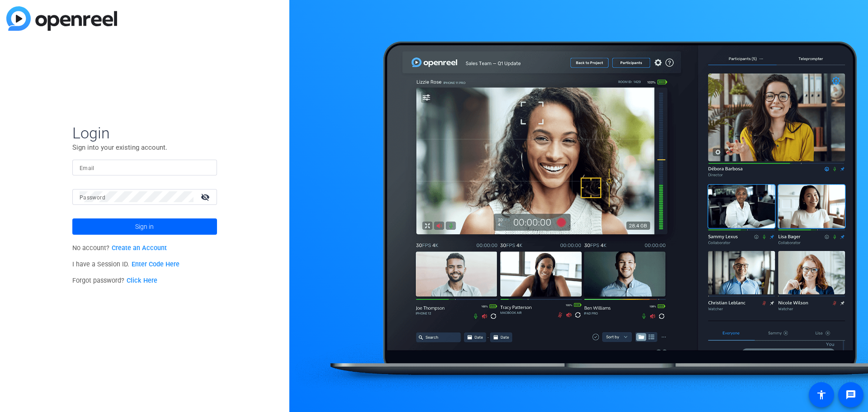  What do you see at coordinates (87, 168) in the screenshot?
I see `mat-label: Email` at bounding box center [87, 168].